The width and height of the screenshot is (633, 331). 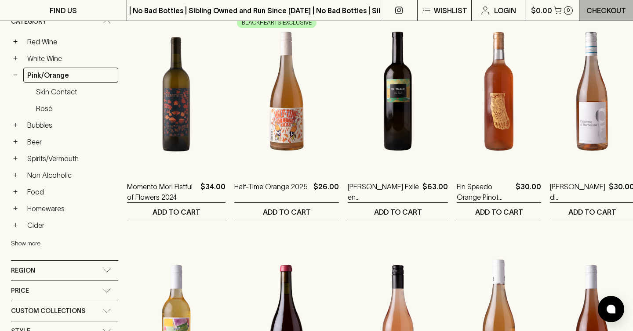 I want to click on img: Ori Marani Exile en Caucasus Rkatsiteli 2022, so click(x=398, y=91).